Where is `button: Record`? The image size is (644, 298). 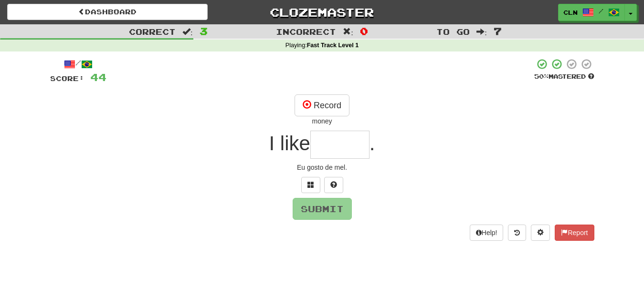 button: Record is located at coordinates (322, 106).